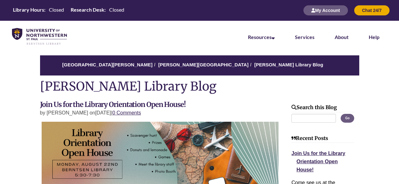  Describe the element at coordinates (313, 119) in the screenshot. I see `input: Search this Blog` at that location.